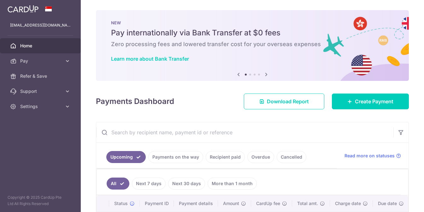  I want to click on a: Next 7 days, so click(149, 183).